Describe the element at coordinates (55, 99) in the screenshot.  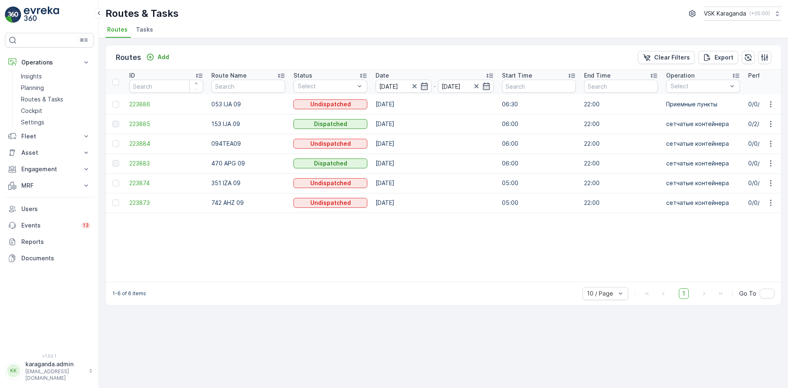
I see `a: Routes & Tasks` at that location.